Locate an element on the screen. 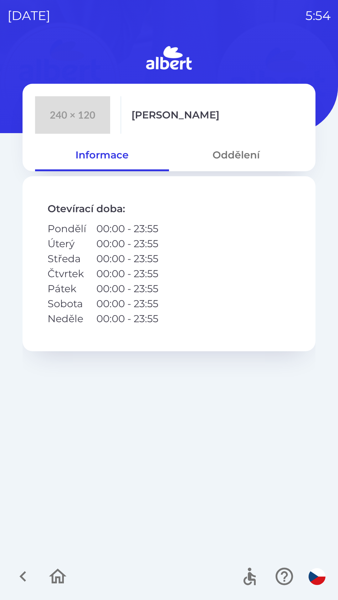 Image resolution: width=338 pixels, height=600 pixels. p: Čtvrtek is located at coordinates (67, 274).